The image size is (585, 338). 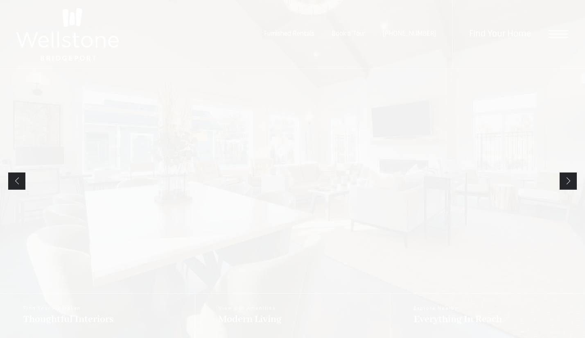 I want to click on span: Modern Living, so click(x=250, y=319).